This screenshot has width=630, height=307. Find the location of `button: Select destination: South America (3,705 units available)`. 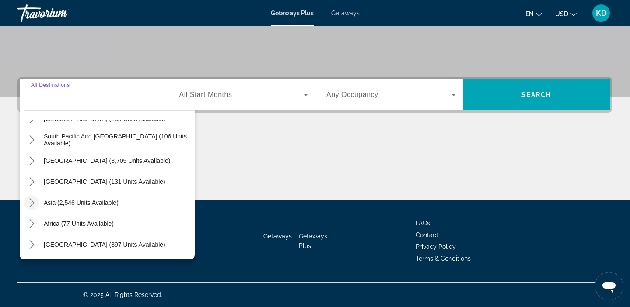

button: Select destination: South America (3,705 units available) is located at coordinates (107, 161).